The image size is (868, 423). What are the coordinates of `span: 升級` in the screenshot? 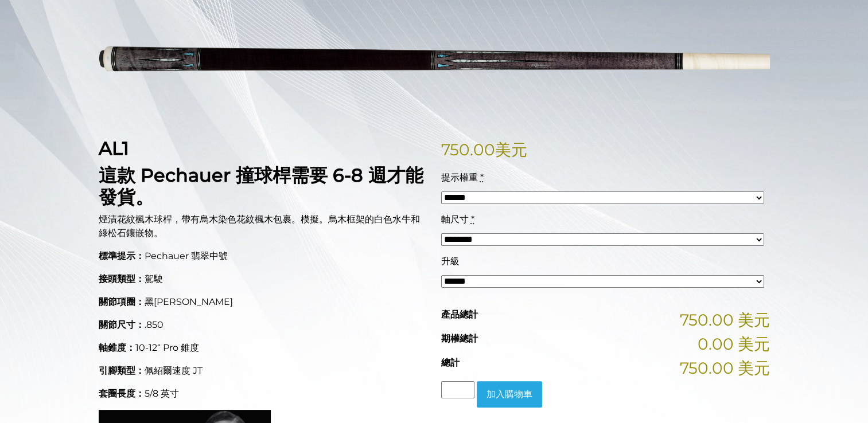 It's located at (451, 261).